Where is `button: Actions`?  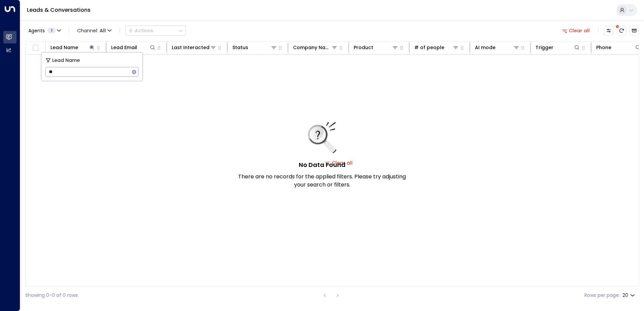
button: Actions is located at coordinates (155, 31).